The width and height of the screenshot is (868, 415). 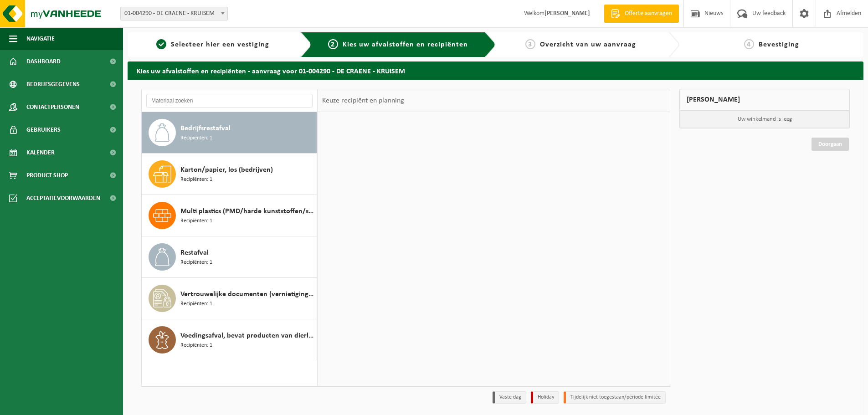 What do you see at coordinates (641, 14) in the screenshot?
I see `a: Offerte aanvragen` at bounding box center [641, 14].